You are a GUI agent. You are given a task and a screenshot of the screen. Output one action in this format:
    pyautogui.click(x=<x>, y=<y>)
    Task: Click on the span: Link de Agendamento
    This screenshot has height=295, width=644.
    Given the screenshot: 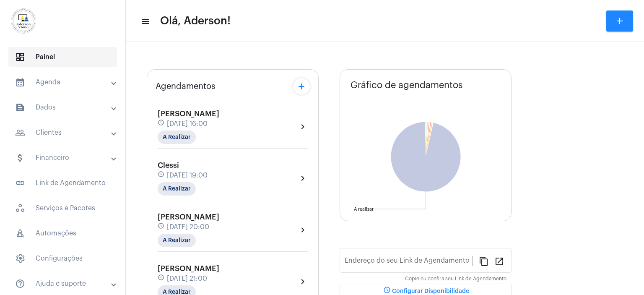 What is the action you would take?
    pyautogui.click(x=63, y=183)
    